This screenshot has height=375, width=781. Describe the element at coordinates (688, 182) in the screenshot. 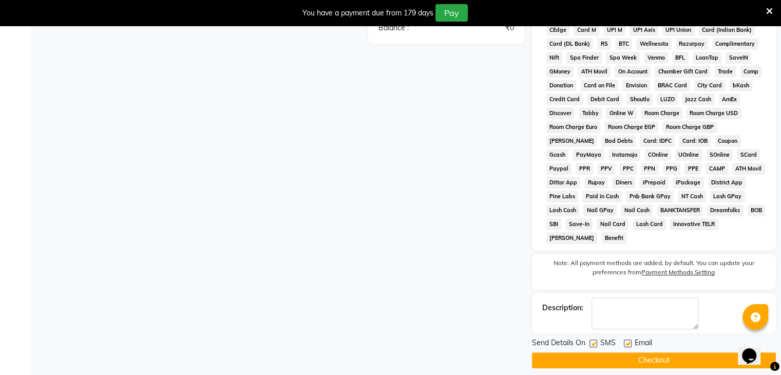

I see `span: iPackage` at that location.